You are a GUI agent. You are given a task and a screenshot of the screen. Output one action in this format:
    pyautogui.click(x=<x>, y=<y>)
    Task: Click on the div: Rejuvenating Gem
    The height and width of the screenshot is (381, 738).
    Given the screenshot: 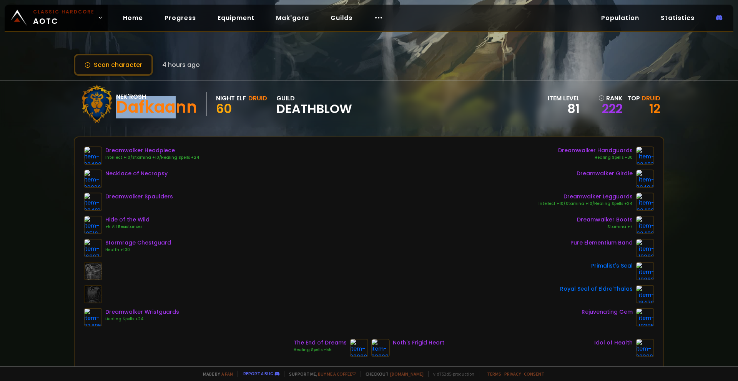 What is the action you would take?
    pyautogui.click(x=607, y=312)
    